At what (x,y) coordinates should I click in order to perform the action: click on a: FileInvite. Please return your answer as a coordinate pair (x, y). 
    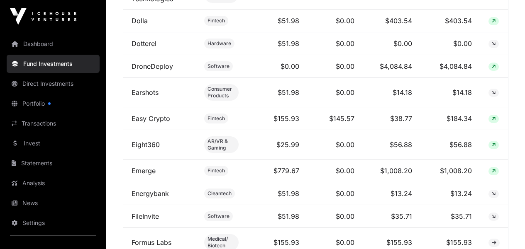
    Looking at the image, I should click on (145, 217).